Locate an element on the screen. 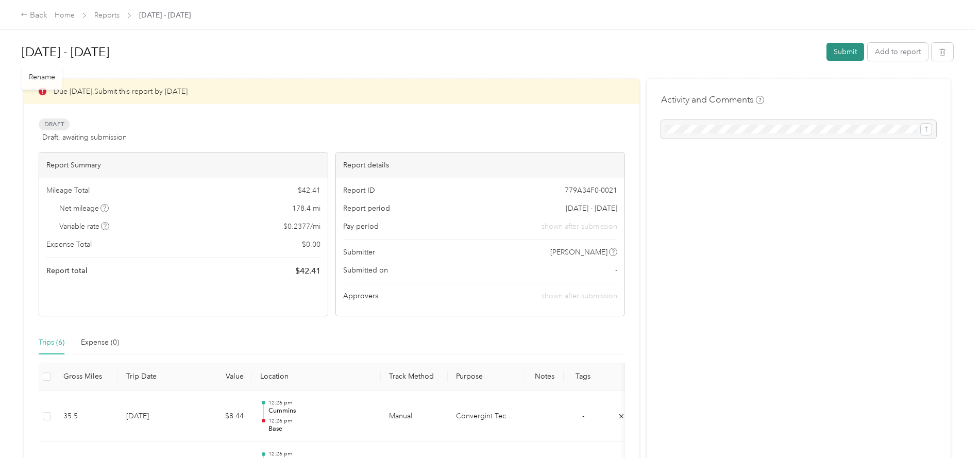 This screenshot has height=476, width=980. p: Cummins is located at coordinates (320, 411).